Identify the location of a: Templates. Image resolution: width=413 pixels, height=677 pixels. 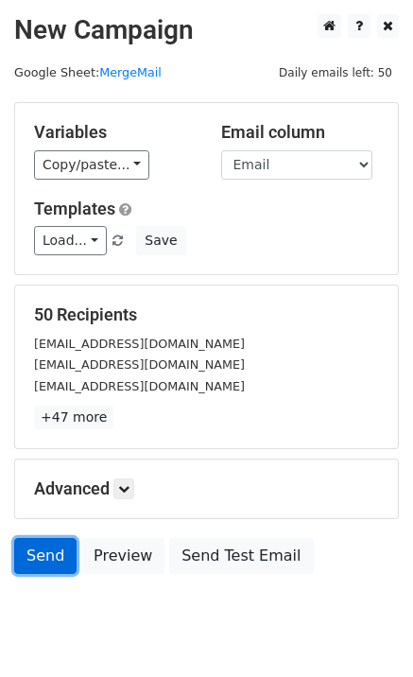
(75, 208).